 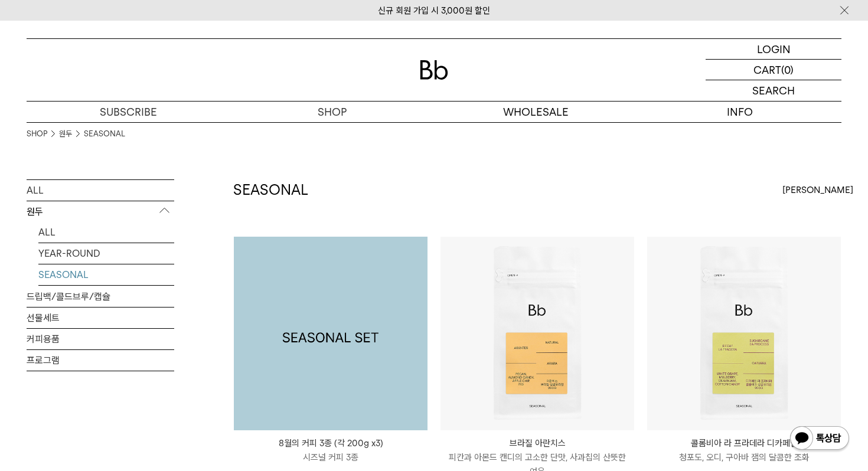 I want to click on a: 드립백/콜드브루/캡슐, so click(x=101, y=297).